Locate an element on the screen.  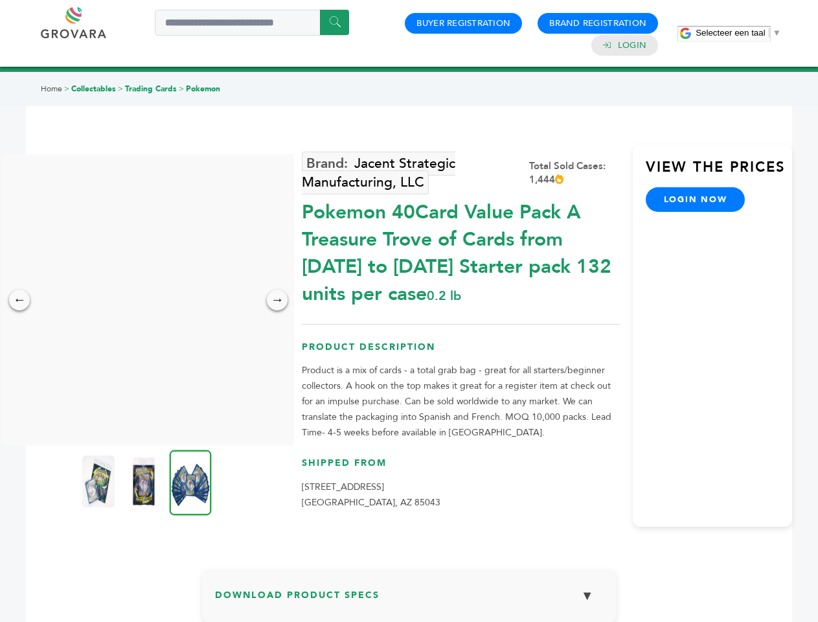
a: Selecteer een taal​ is located at coordinates (738, 32).